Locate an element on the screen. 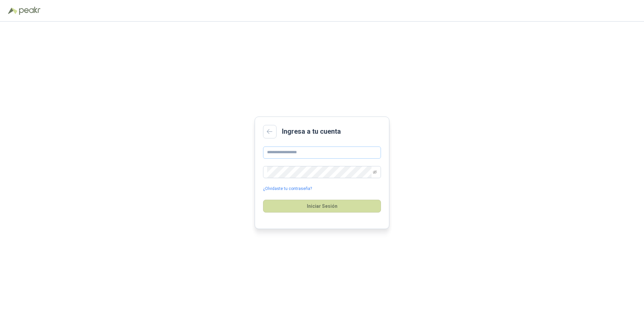 The width and height of the screenshot is (644, 324). img: Logo is located at coordinates (13, 11).